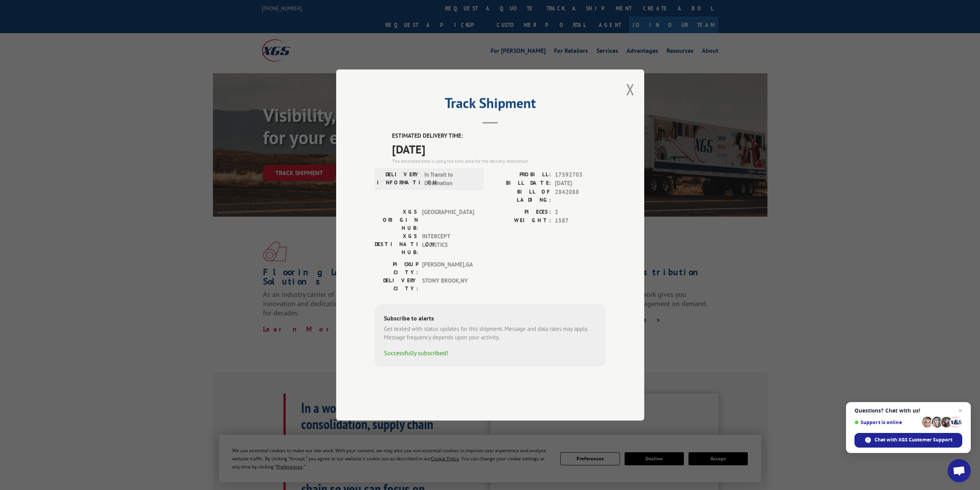 Image resolution: width=980 pixels, height=490 pixels. Describe the element at coordinates (490, 334) in the screenshot. I see `div: Get texted with status updates for this shipment. Message and data rates may apply. Message frequ...` at that location.